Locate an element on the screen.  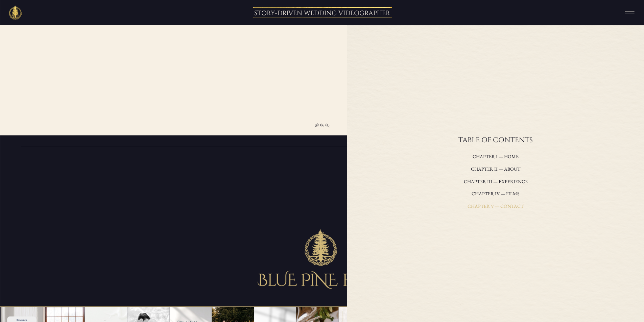
h3: Chapter V — contact is located at coordinates (496, 206).